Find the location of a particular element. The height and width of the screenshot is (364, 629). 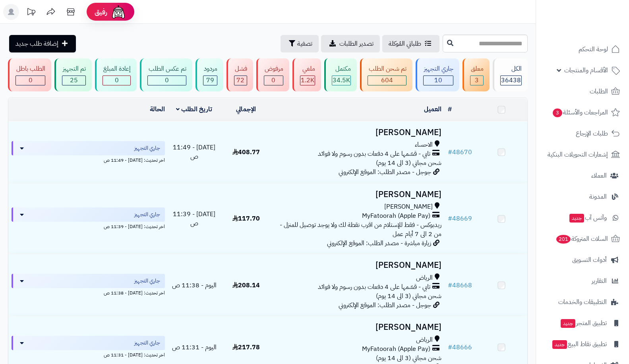

span: جوجل - مصدر الطلب: الموقع الإلكتروني is located at coordinates (385, 306).